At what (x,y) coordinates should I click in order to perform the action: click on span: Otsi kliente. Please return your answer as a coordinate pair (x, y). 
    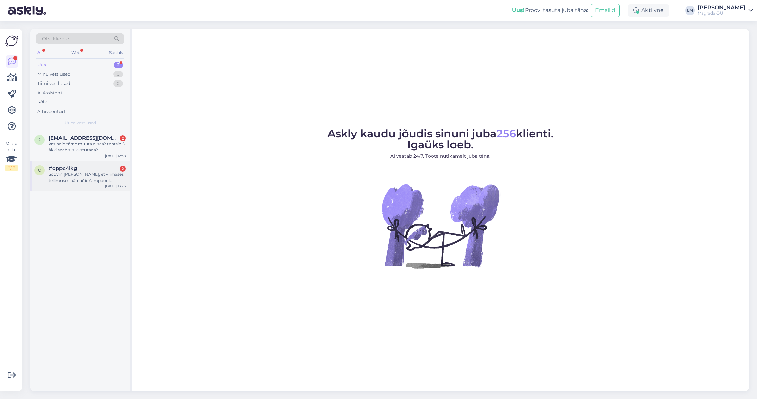
    Looking at the image, I should click on (55, 39).